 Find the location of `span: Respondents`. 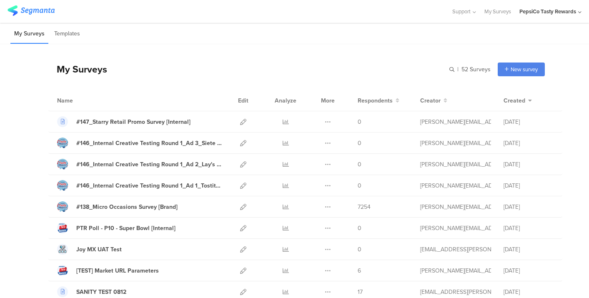

span: Respondents is located at coordinates (375, 101).